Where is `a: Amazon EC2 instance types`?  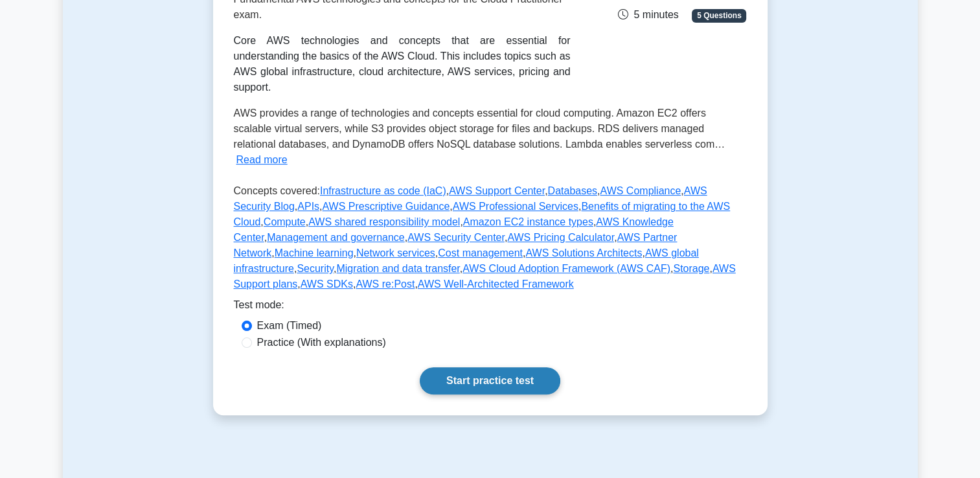
a: Amazon EC2 instance types is located at coordinates (528, 222).